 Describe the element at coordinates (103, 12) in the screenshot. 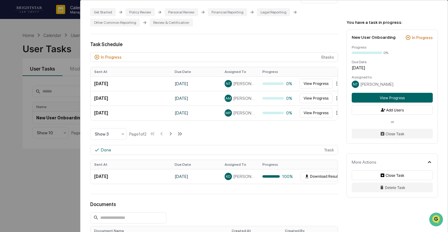

I see `div: Get Started` at that location.